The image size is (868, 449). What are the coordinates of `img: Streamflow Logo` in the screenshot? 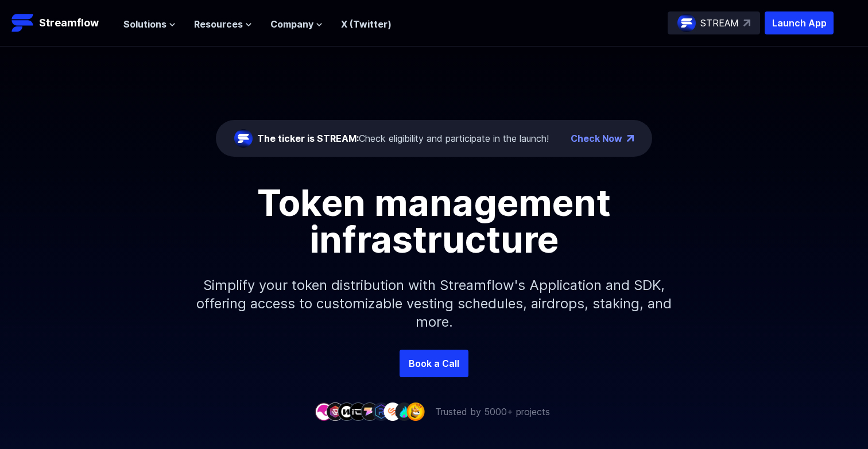 It's located at (23, 23).